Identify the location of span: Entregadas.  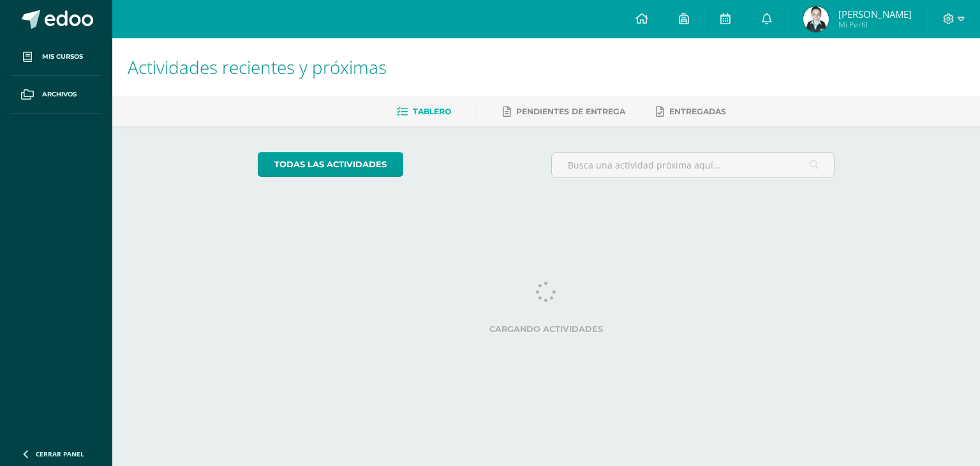
(697, 111).